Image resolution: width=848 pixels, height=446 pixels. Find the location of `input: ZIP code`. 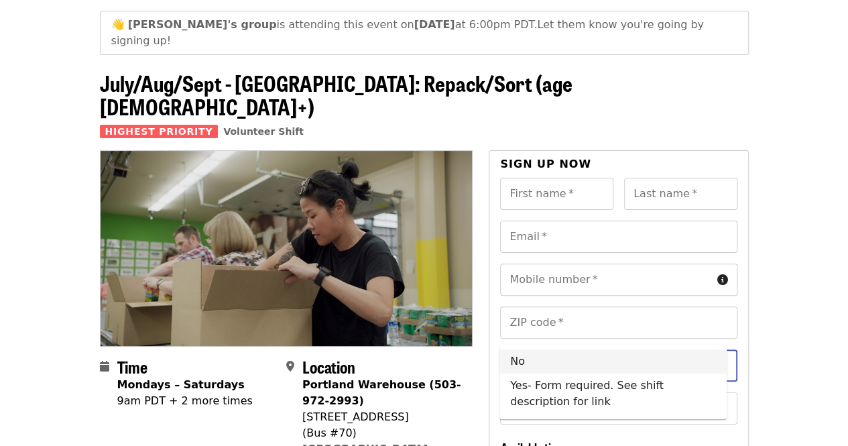

input: ZIP code is located at coordinates (618, 322).